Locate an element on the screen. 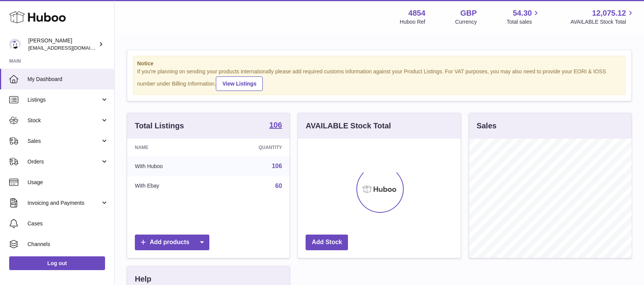  a: 54.30 Total sales is located at coordinates (523, 17).